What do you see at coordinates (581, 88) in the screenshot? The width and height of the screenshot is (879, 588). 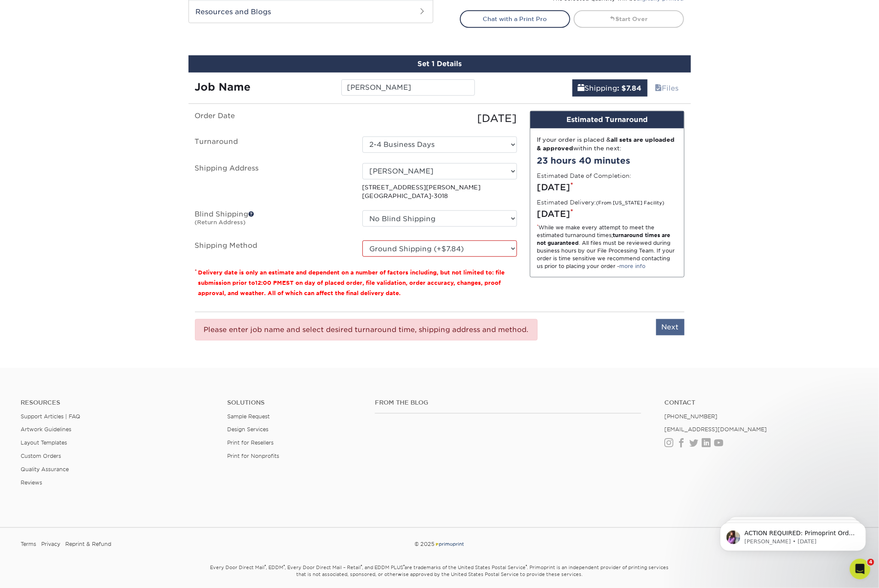 I see `span: shipping` at bounding box center [581, 88].